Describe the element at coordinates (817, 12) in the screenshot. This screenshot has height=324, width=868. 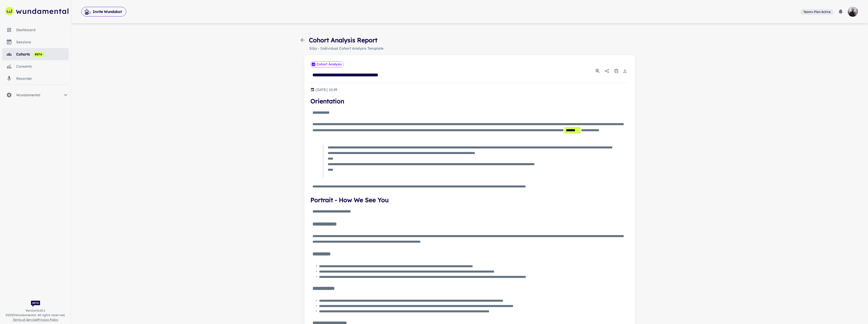
I see `a: View and manage your current plan and billing details.` at that location.